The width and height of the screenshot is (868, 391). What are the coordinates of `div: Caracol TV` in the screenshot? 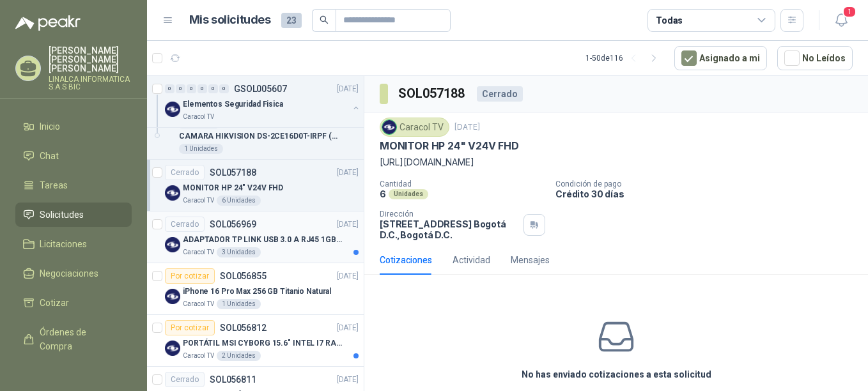 It's located at (414, 127).